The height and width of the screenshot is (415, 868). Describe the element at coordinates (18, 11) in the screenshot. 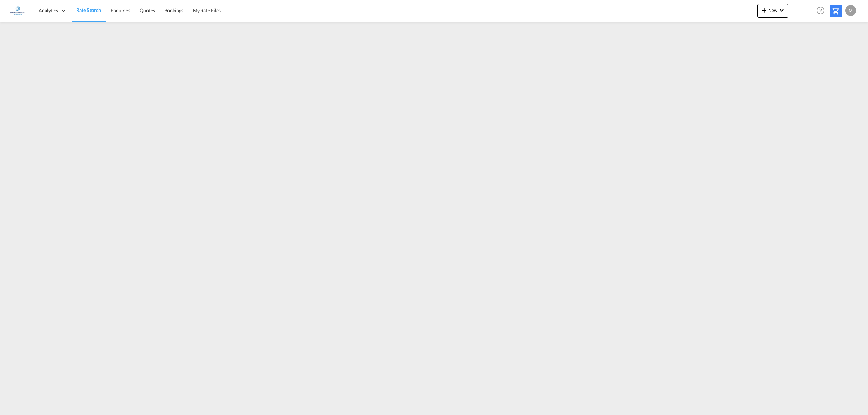

I see `img: e1326340b7c511ef854e8d6a806141ad.jpg` at that location.